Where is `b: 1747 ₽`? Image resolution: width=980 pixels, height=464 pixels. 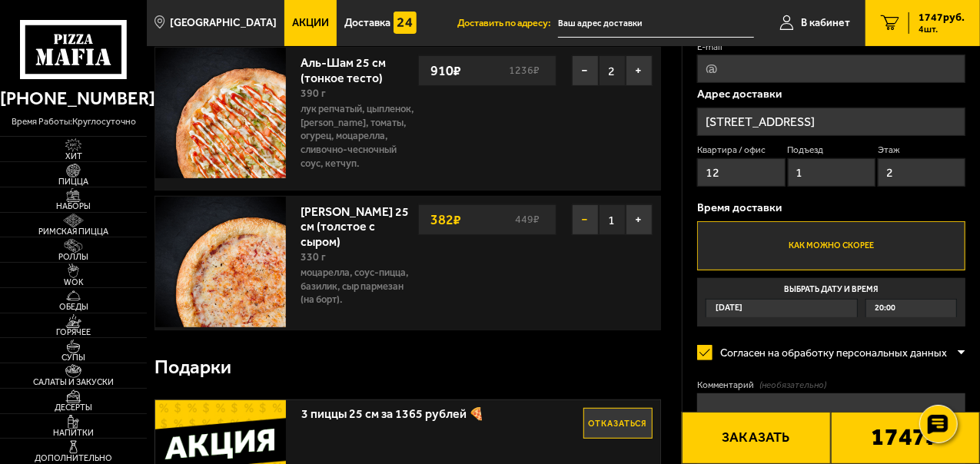 b: 1747 ₽ is located at coordinates (905, 438).